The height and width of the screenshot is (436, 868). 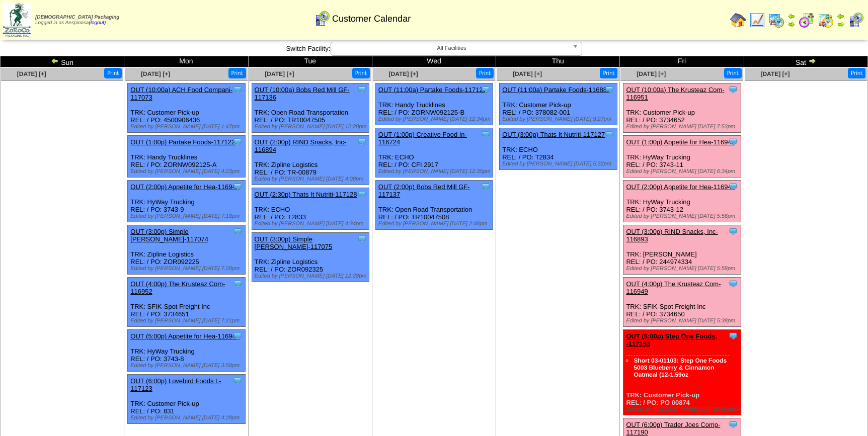 I want to click on img: arrowleft.gif, so click(x=842, y=16).